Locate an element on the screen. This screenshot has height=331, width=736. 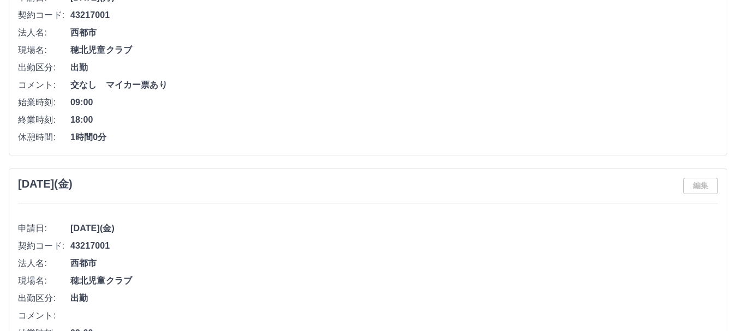
span: 終業時刻: is located at coordinates (44, 120).